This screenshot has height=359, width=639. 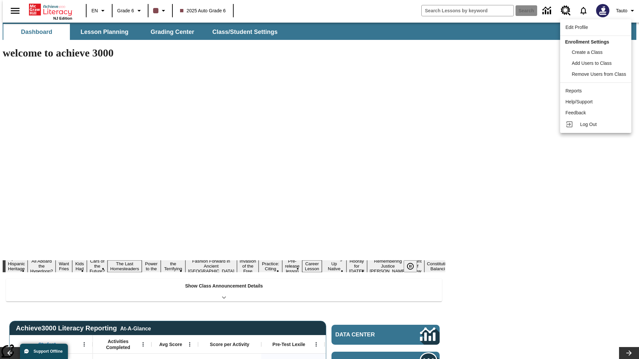 What do you see at coordinates (575, 113) in the screenshot?
I see `span: Feedback` at bounding box center [575, 113].